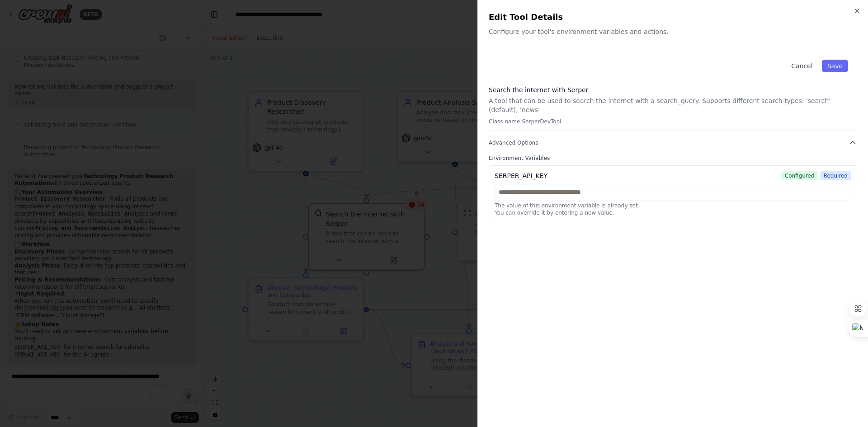  What do you see at coordinates (672, 32) in the screenshot?
I see `p: Configure your tool's environment variables and actions.` at bounding box center [672, 32].